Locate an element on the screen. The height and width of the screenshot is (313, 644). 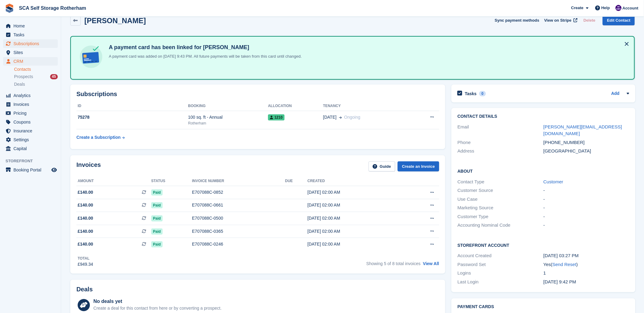
div: Last Login is located at coordinates (500, 282).